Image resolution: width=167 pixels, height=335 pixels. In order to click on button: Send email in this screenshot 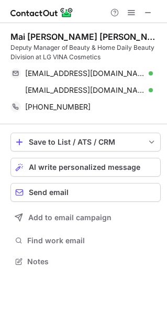, I will do `click(86, 193)`.